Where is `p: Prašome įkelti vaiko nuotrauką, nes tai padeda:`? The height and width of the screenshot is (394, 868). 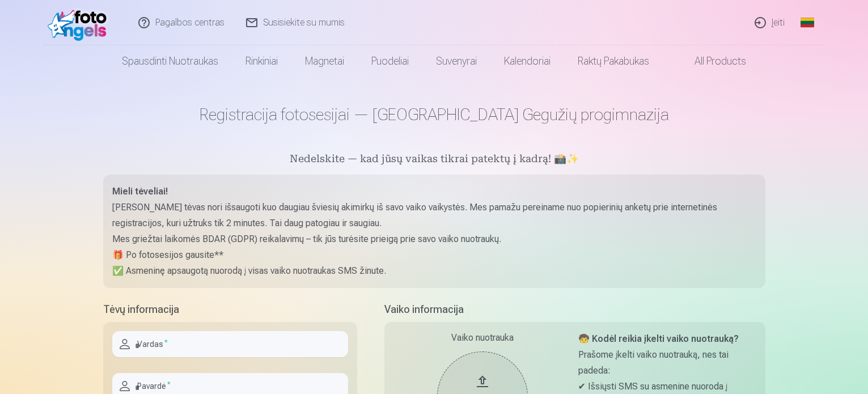 p: Prašome įkelti vaiko nuotrauką, nes tai padeda: is located at coordinates (667, 363).